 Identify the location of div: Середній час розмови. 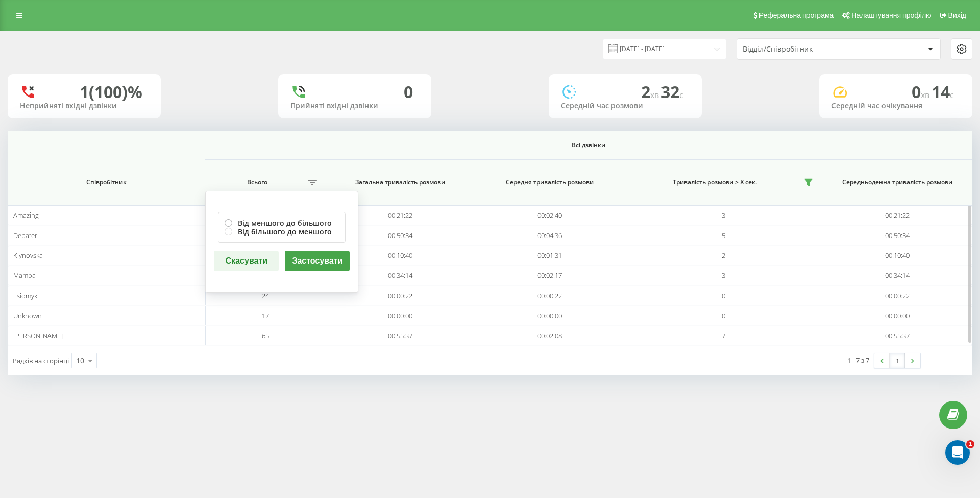
(625, 106).